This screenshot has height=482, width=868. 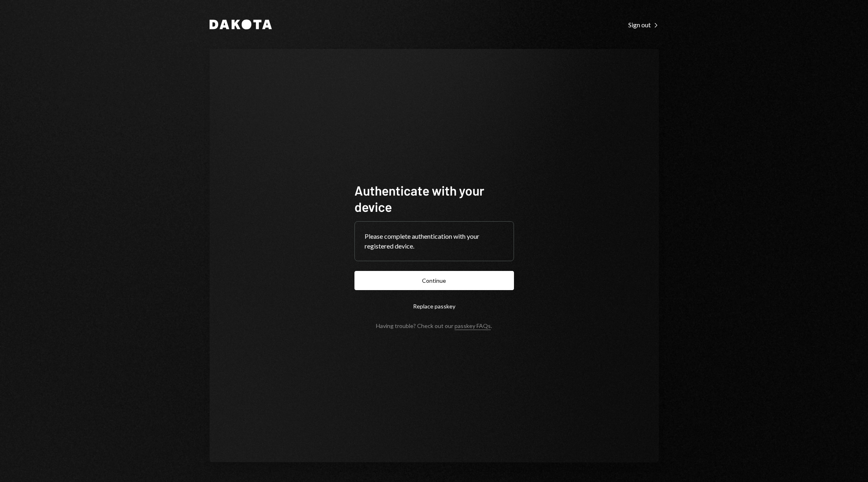 I want to click on div: Having trouble? Check out our ., so click(x=434, y=325).